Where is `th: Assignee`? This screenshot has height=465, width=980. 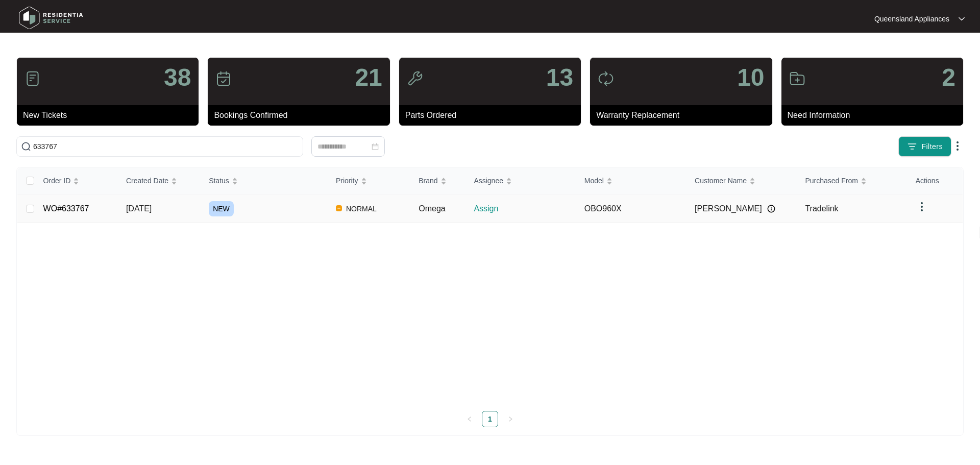 th: Assignee is located at coordinates (521, 181).